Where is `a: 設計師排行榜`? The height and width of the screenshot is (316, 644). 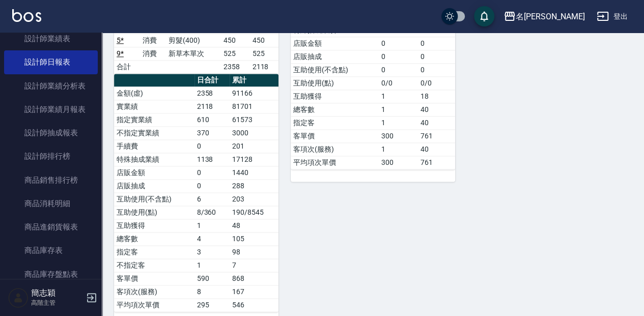 a: 設計師排行榜 is located at coordinates (51, 156).